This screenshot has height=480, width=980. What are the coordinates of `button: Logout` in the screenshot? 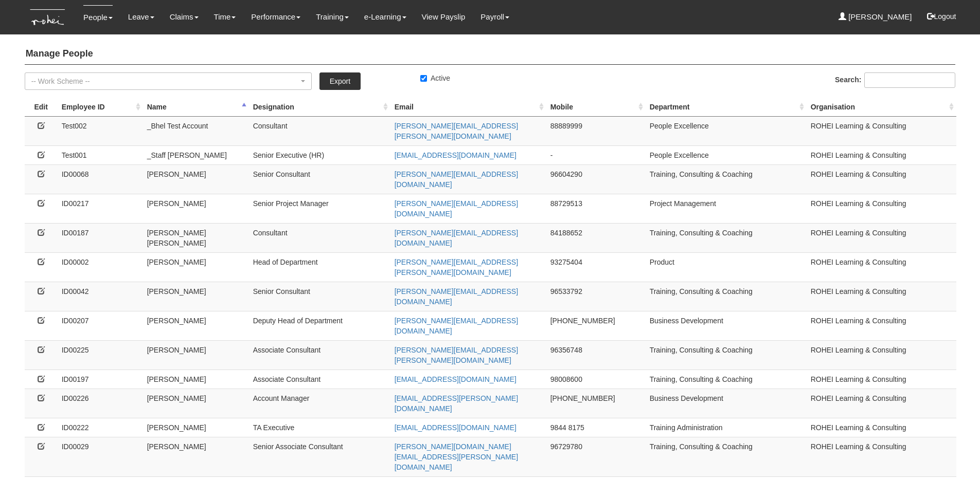 It's located at (941, 17).